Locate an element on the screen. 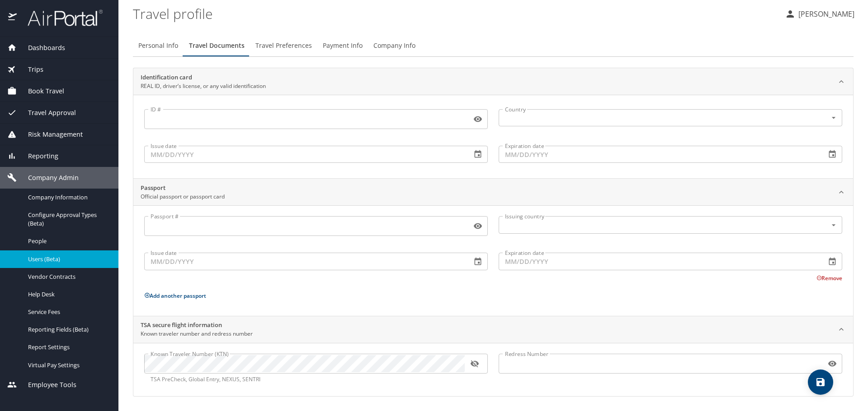  span: Vendor Contracts is located at coordinates (68, 277).